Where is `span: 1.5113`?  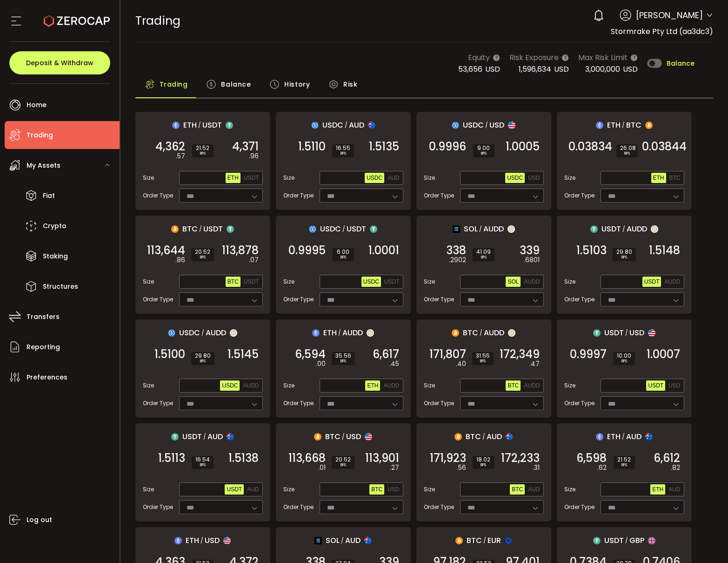 span: 1.5113 is located at coordinates (171, 458).